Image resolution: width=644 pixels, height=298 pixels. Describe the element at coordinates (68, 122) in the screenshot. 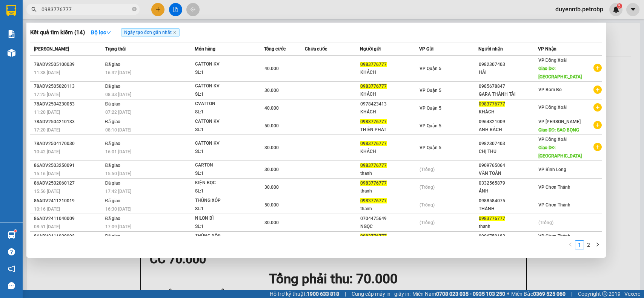

I see `div: 78ADV2504210133` at that location.